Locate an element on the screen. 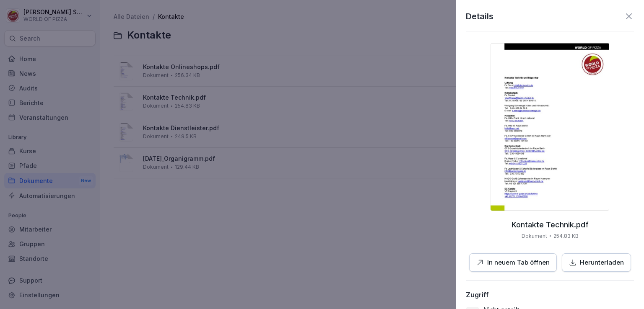  p: In neuem Tab öffnen is located at coordinates (518, 263).